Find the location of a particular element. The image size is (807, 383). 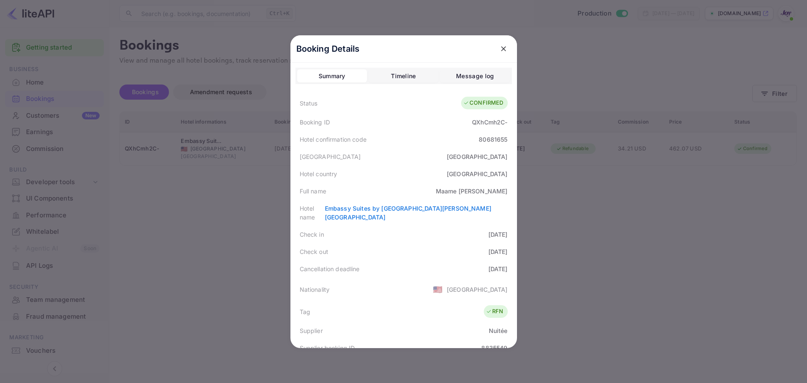

div: Hotel country is located at coordinates (319, 174).